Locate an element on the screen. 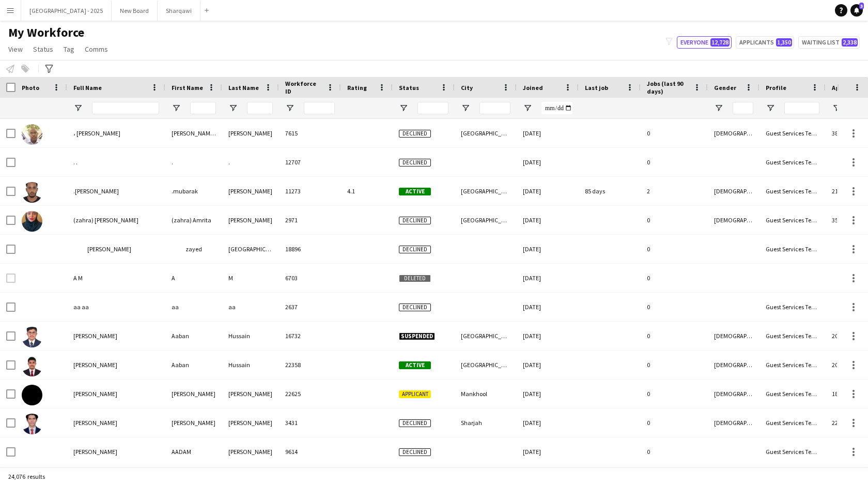  div: 22625 is located at coordinates (310, 394).